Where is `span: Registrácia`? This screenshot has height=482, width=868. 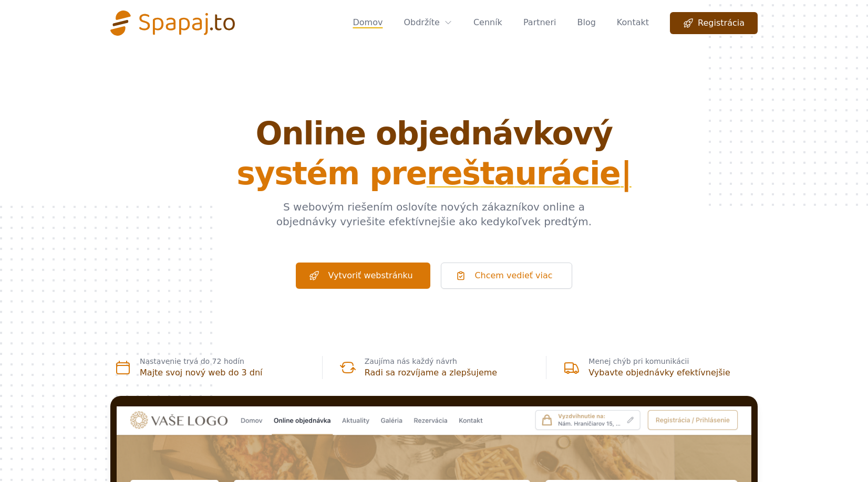 span: Registrácia is located at coordinates (713, 23).